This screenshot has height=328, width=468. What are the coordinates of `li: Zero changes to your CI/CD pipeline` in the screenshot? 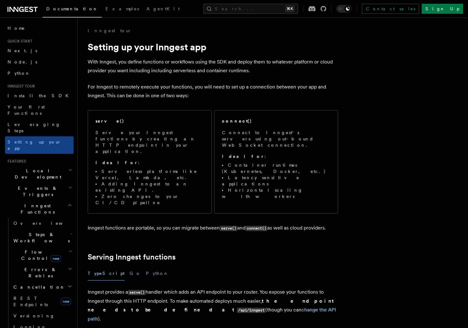 It's located at (149, 200).